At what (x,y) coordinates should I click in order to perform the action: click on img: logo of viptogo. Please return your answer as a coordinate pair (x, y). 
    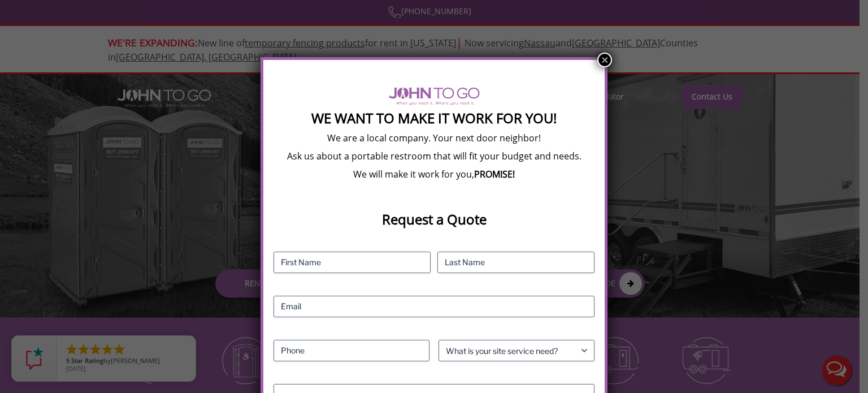
    Looking at the image, I should click on (434, 96).